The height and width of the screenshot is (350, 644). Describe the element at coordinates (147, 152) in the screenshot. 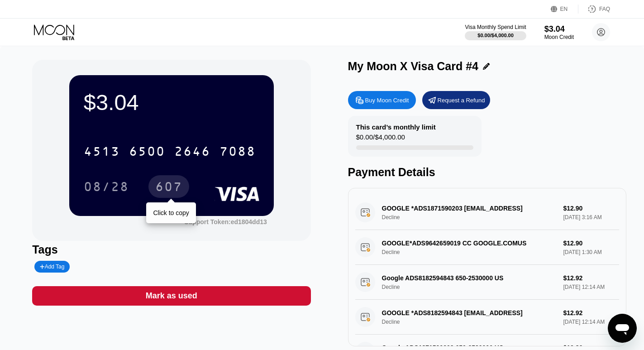

I see `div: 6500` at that location.